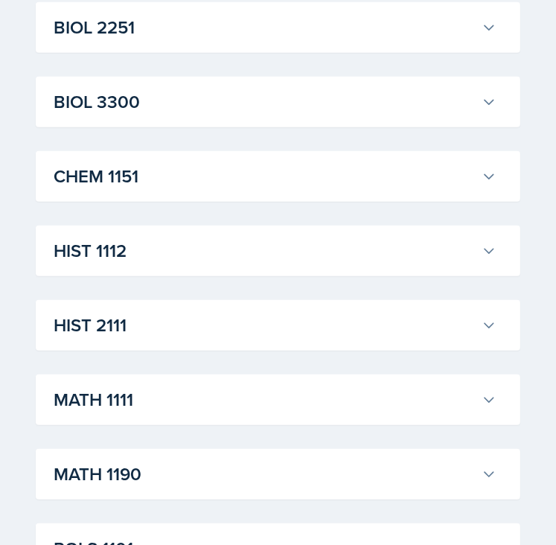 Image resolution: width=556 pixels, height=545 pixels. What do you see at coordinates (264, 251) in the screenshot?
I see `h3: HIST 1112` at bounding box center [264, 251].